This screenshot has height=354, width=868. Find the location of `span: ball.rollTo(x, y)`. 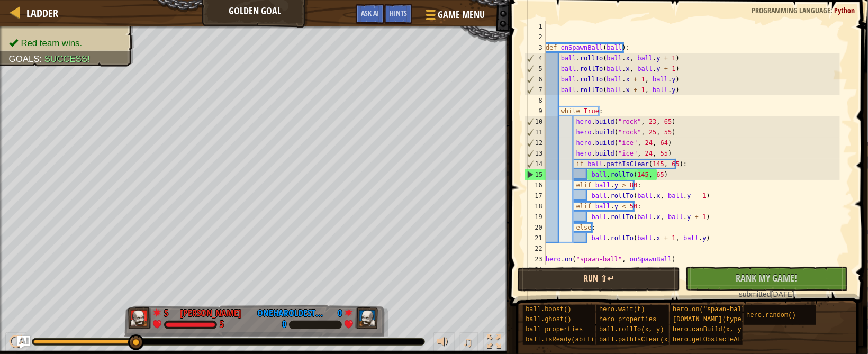

span: ball.rollTo(x, y) is located at coordinates (632, 329).